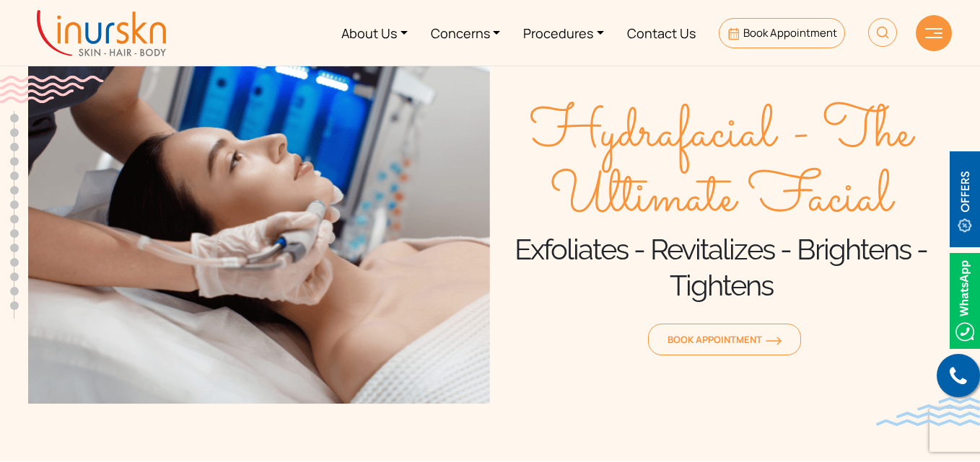  Describe the element at coordinates (465, 32) in the screenshot. I see `a: Concerns` at that location.